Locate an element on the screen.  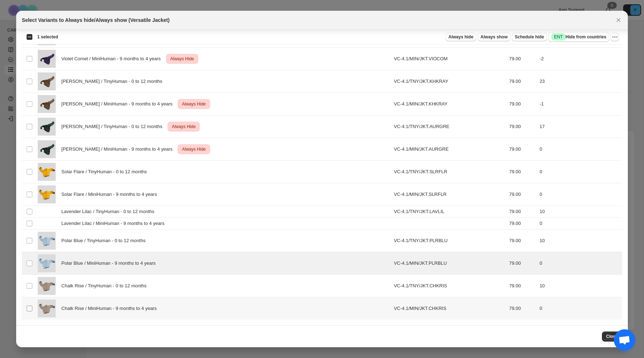
span: Polar Blue / TinyHuman - 0 to 12 months is located at coordinates (105, 241).